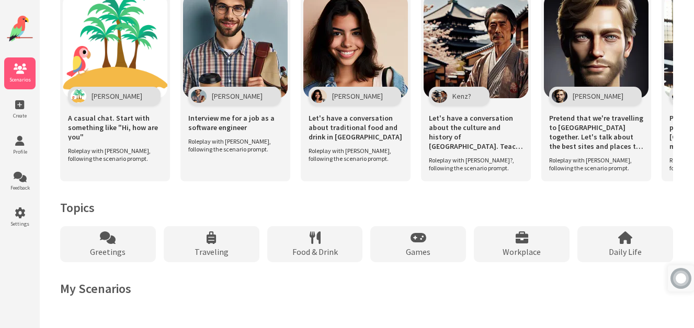 Image resolution: width=694 pixels, height=328 pixels. Describe the element at coordinates (462, 96) in the screenshot. I see `span: Kenz?` at that location.